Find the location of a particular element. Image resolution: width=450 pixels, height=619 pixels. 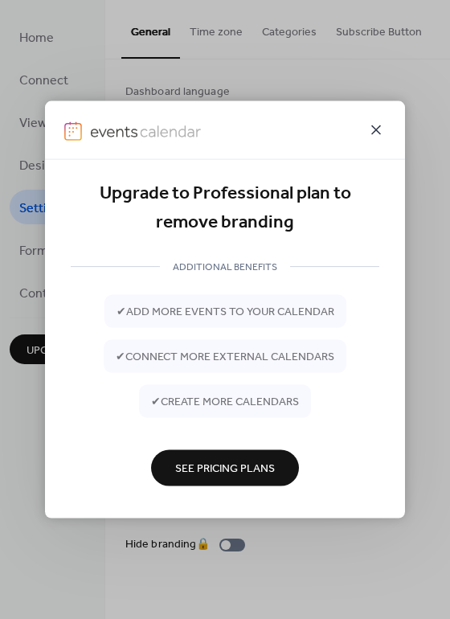

span: ✔ add more events to your calendar is located at coordinates (225, 312).